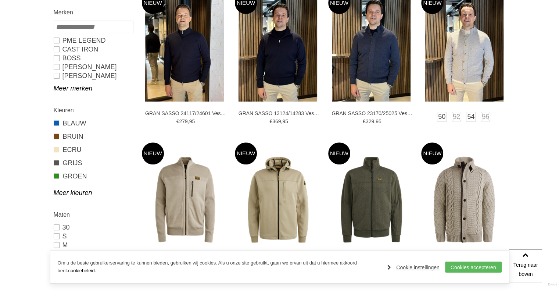 The width and height of the screenshot is (559, 291). Describe the element at coordinates (471, 117) in the screenshot. I see `a: 54` at that location.